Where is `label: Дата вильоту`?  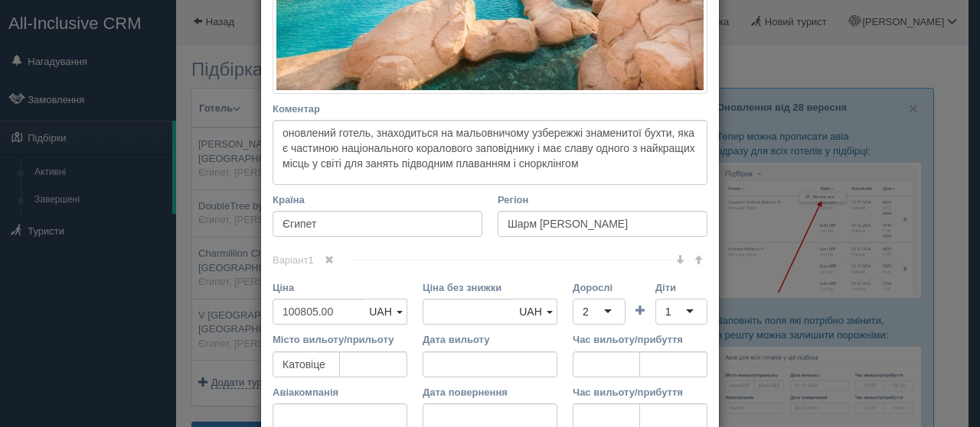 label: Дата вильоту is located at coordinates (490, 339).